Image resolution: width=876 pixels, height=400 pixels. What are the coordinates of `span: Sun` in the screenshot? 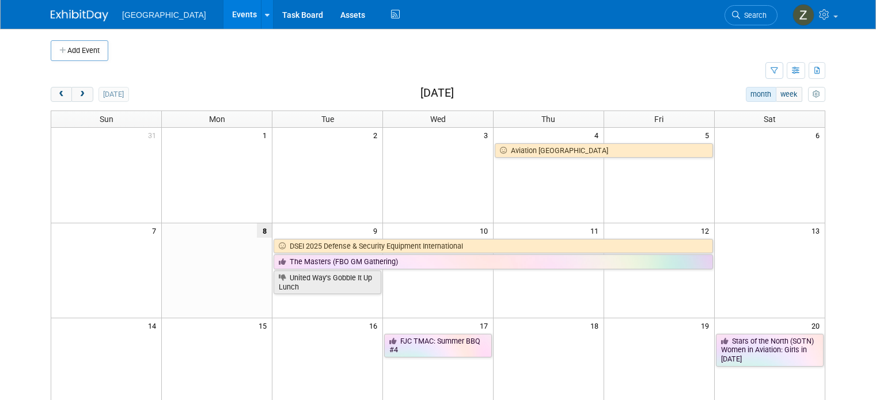 It's located at (107, 119).